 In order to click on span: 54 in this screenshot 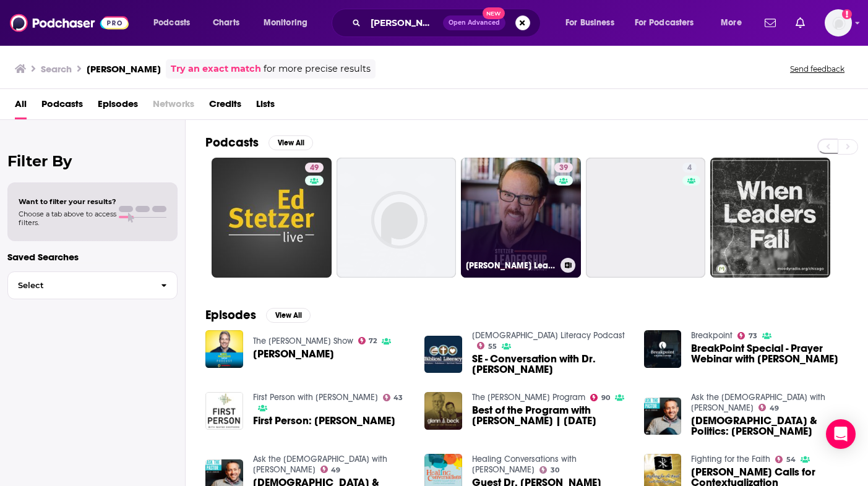, I will do `click(790, 459)`.